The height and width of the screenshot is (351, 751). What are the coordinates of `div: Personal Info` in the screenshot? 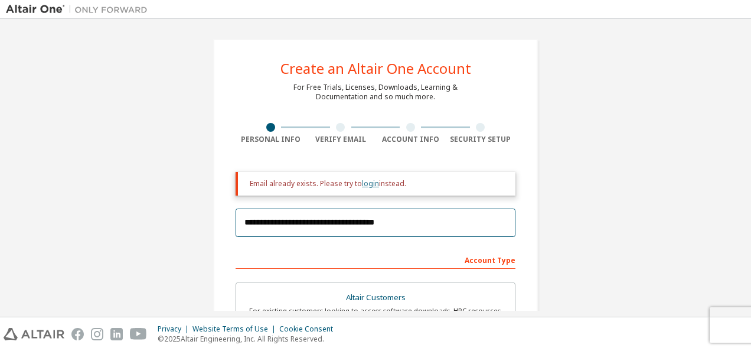 It's located at (271, 139).